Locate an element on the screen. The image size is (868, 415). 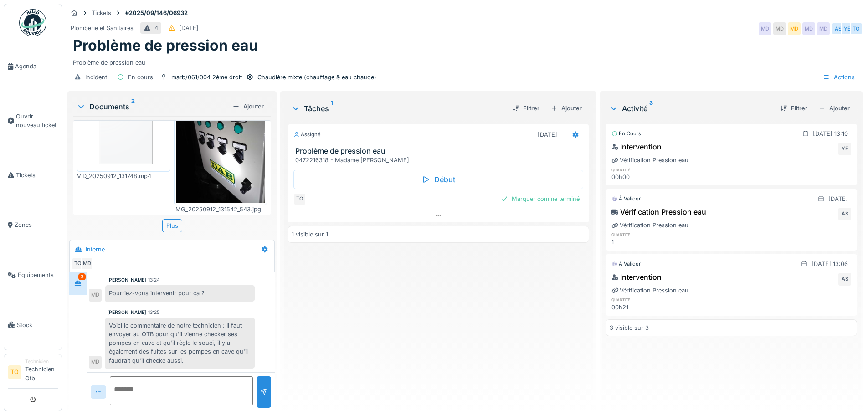
img: Badge_color-CXgf-gQk.svg is located at coordinates (33, 23).